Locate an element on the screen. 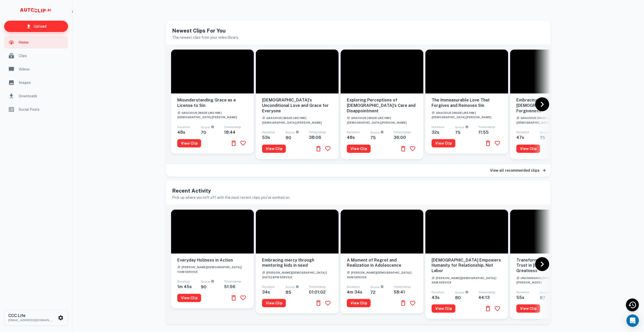 This screenshot has height=332, width=644. h6: View all recommended clips is located at coordinates (514, 170).